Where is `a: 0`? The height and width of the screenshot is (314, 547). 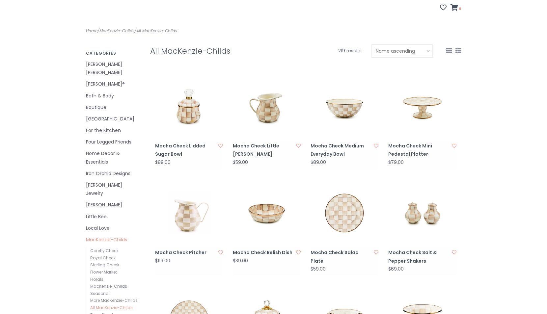 a: 0 is located at coordinates (456, 8).